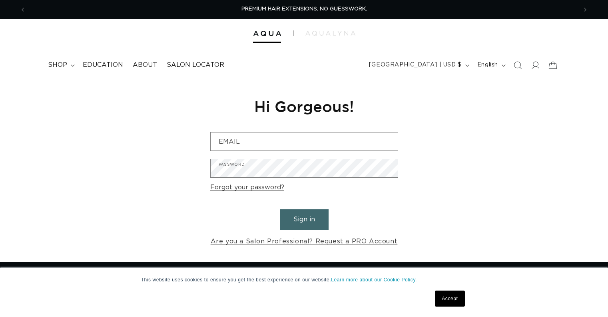 The height and width of the screenshot is (317, 608). What do you see at coordinates (585, 10) in the screenshot?
I see `button: Next announcement` at bounding box center [585, 10].